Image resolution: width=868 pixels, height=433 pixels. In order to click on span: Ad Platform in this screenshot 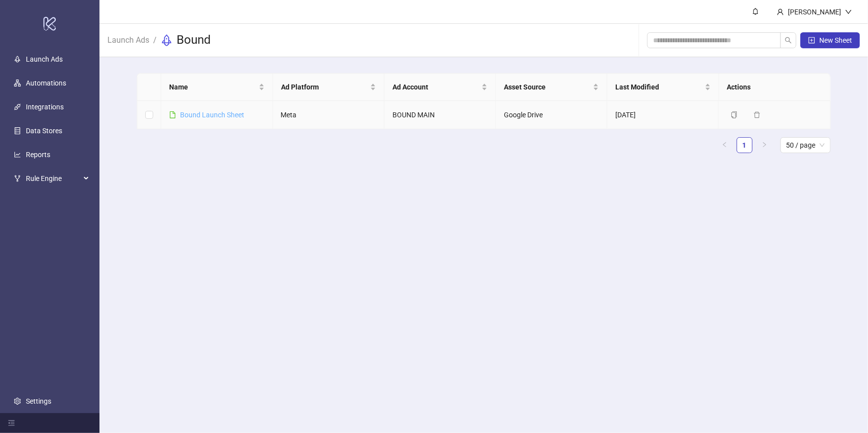, I will do `click(325, 87)`.